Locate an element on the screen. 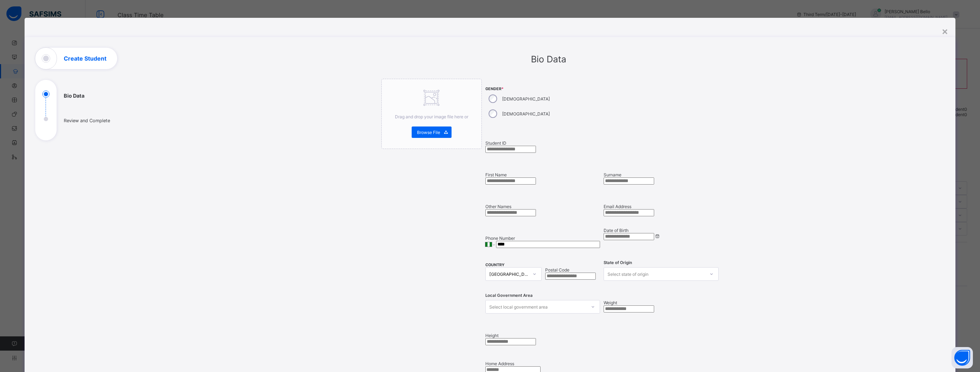  span: Bio Data is located at coordinates (549, 59).